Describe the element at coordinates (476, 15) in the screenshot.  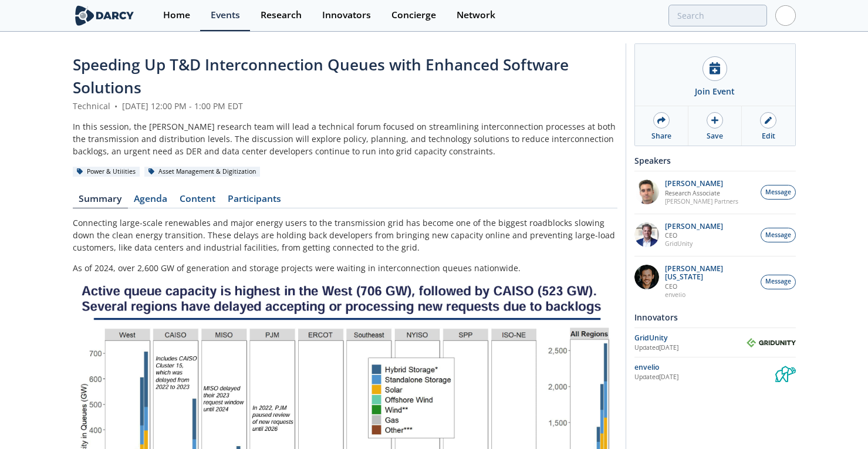
I see `div: Network` at that location.